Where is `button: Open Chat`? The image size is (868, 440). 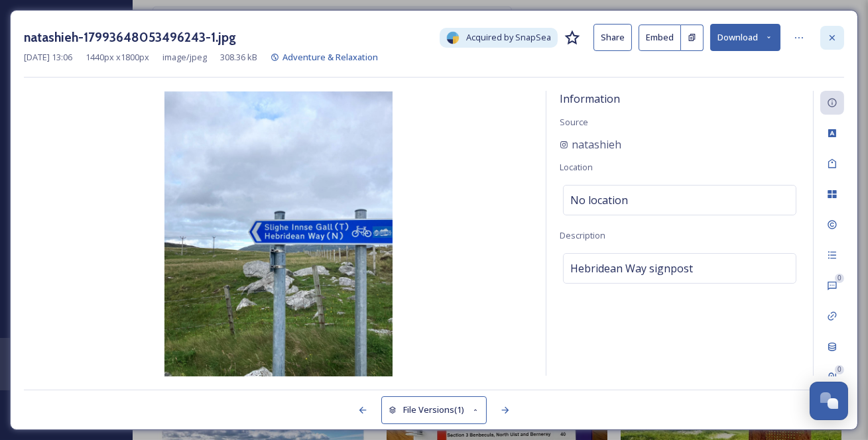 button: Open Chat is located at coordinates (829, 400).